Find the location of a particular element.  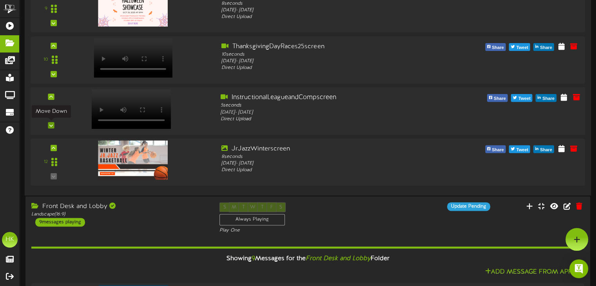

img: 83d33849-6617-4f6a-a763-09ecf6f03039.png is located at coordinates (133, 160).